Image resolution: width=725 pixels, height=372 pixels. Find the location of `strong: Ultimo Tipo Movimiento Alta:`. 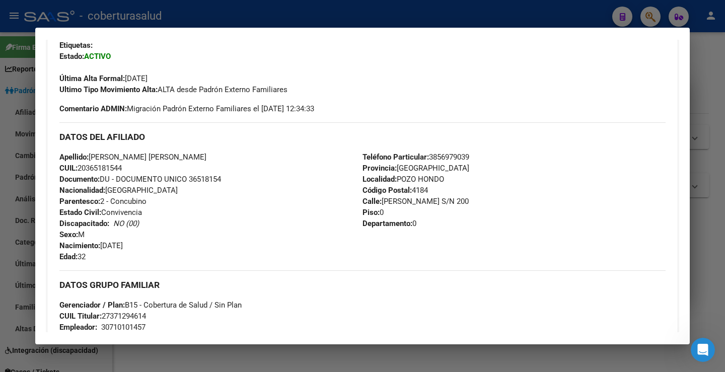

strong: Ultimo Tipo Movimiento Alta: is located at coordinates (108, 90).